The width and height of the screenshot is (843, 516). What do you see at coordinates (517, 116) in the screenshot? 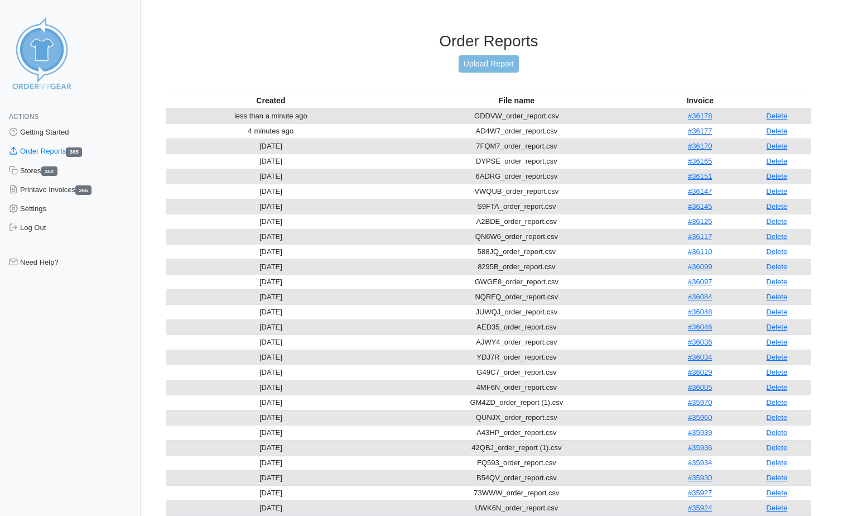
I see `td: GDDVW_order_report.csv` at bounding box center [517, 116].